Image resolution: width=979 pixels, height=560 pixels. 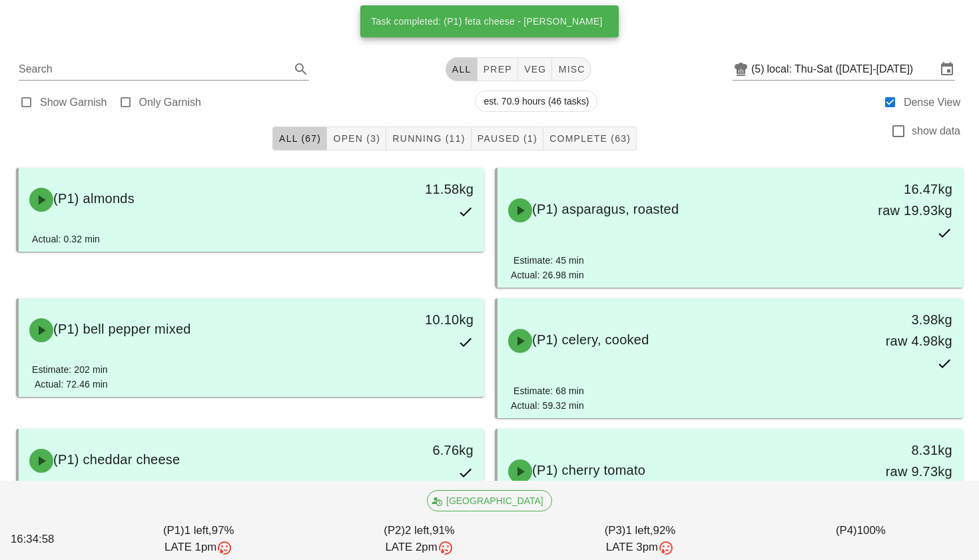 I want to click on button: Running (11), so click(x=429, y=139).